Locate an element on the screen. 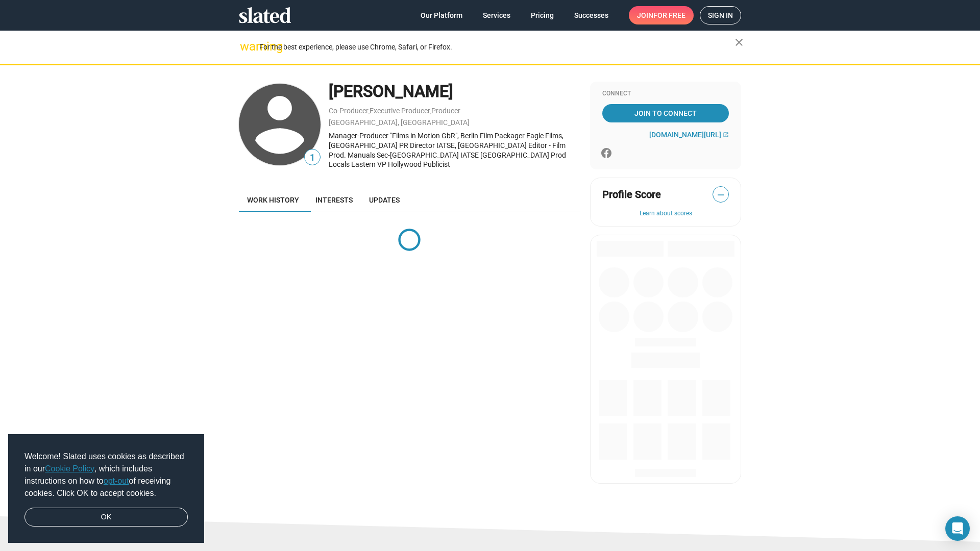 This screenshot has height=551, width=980. a: Co-Producer is located at coordinates (348, 111).